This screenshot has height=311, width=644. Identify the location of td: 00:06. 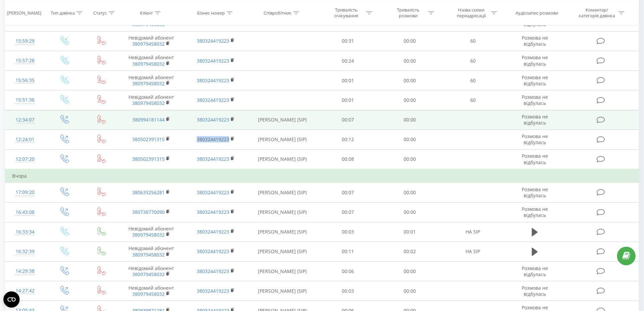
(348, 271).